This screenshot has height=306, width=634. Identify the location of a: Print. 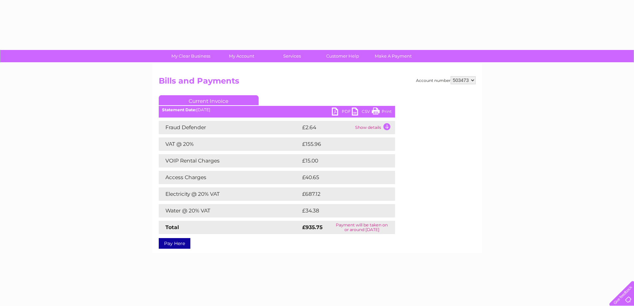
(382, 112).